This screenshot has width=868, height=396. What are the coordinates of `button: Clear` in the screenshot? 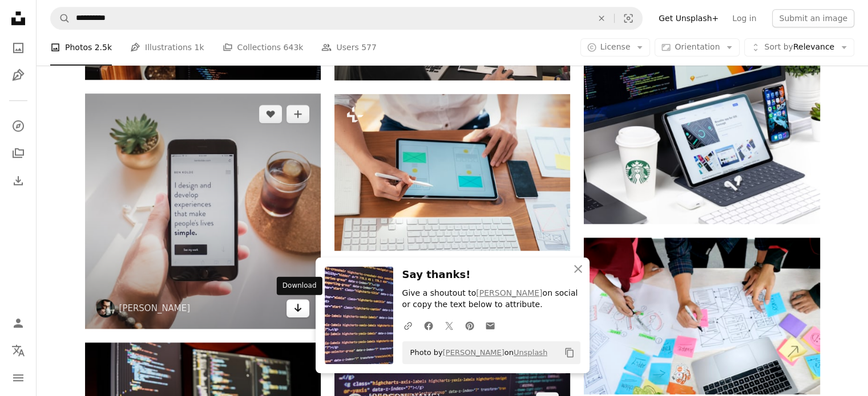 It's located at (601, 18).